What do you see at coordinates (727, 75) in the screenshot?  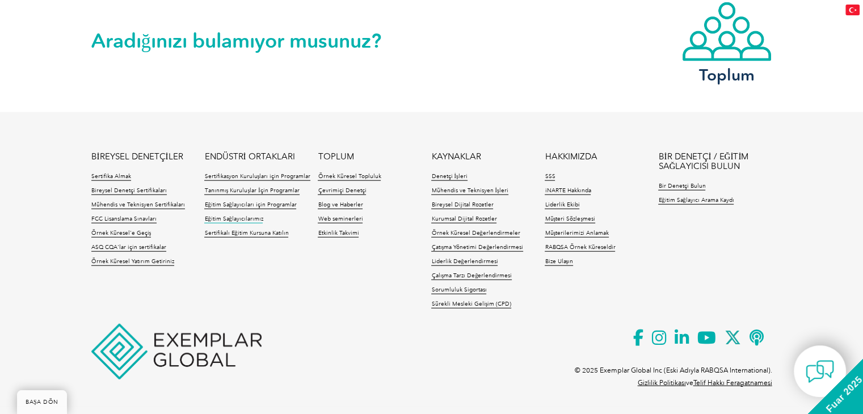 I see `font: Toplum` at bounding box center [727, 75].